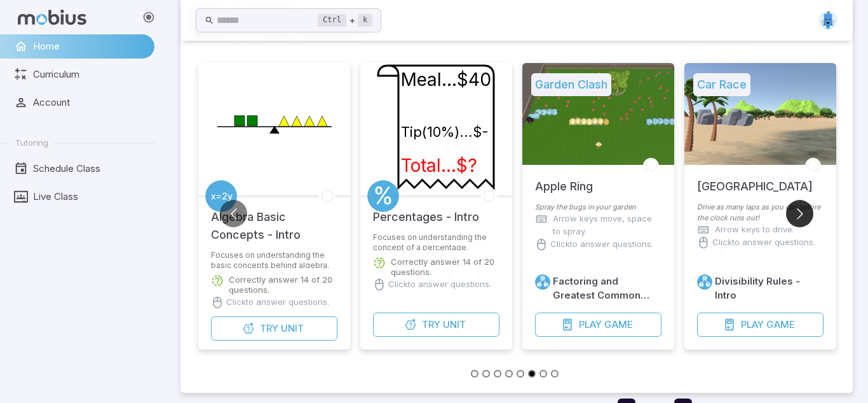  I want to click on span: Account, so click(89, 103).